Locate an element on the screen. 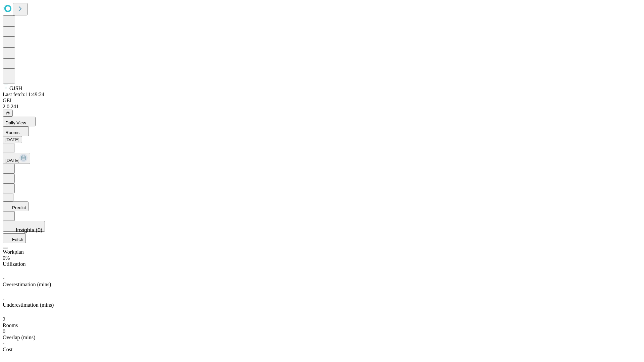 The height and width of the screenshot is (362, 644). span: 2 is located at coordinates (4, 319).